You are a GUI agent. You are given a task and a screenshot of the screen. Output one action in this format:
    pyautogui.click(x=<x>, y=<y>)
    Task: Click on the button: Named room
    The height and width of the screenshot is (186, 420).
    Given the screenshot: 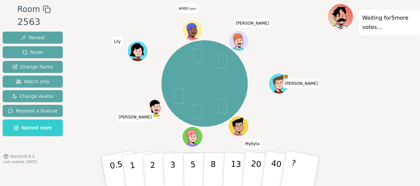 What is the action you would take?
    pyautogui.click(x=33, y=127)
    